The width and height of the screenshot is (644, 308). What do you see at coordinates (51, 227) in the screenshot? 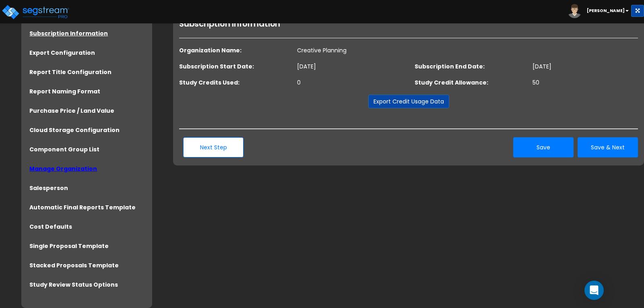
I see `a: Cost Defaults` at bounding box center [51, 227].